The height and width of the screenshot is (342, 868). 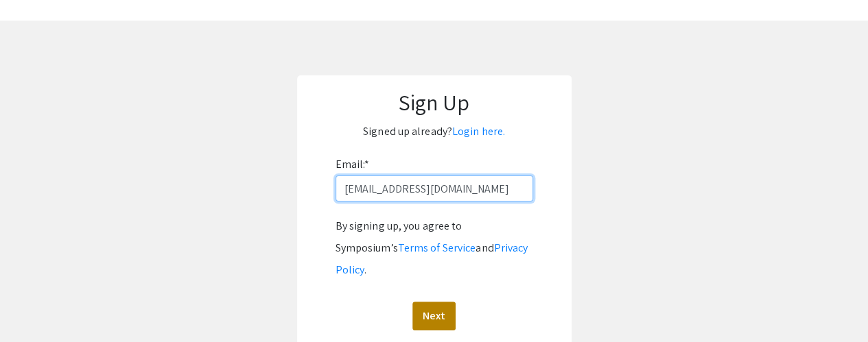 I want to click on h1: Sign Up, so click(x=434, y=102).